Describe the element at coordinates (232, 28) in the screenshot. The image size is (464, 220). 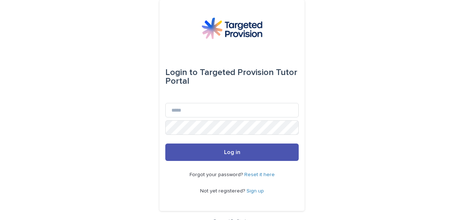
I see `img: M5nRWzHhSzIhMunXDL62` at that location.